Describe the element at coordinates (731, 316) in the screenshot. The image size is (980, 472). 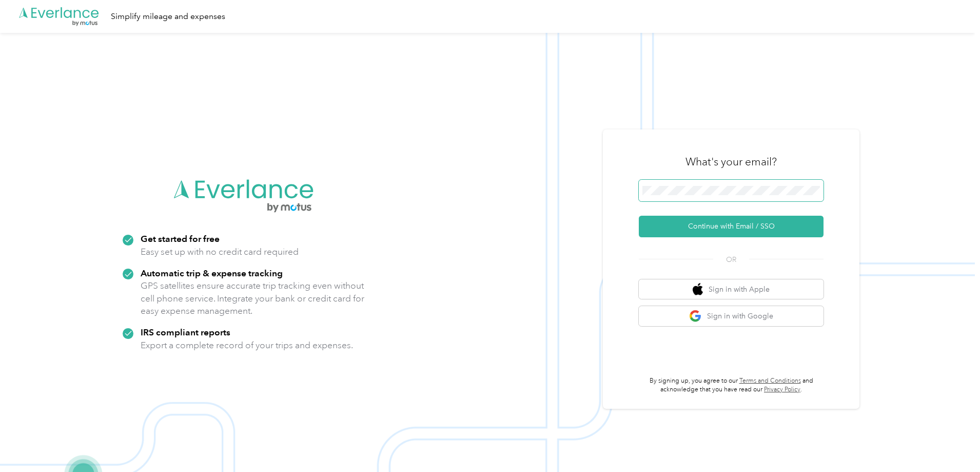
I see `button: google logoSign in with Google` at that location.